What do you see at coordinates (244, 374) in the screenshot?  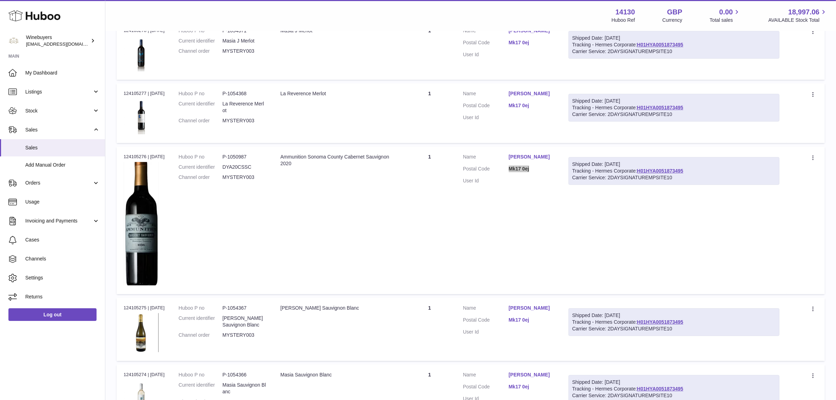 I see `dd: P-1054366` at bounding box center [244, 374].